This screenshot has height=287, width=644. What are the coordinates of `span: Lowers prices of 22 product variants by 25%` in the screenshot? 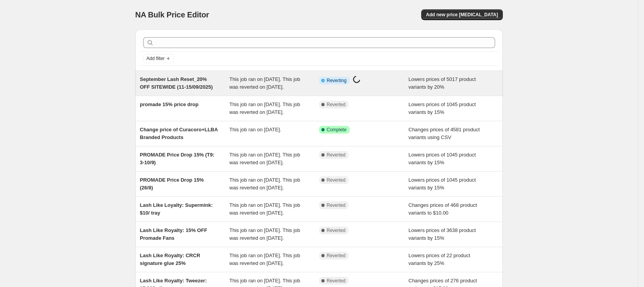 It's located at (440, 259).